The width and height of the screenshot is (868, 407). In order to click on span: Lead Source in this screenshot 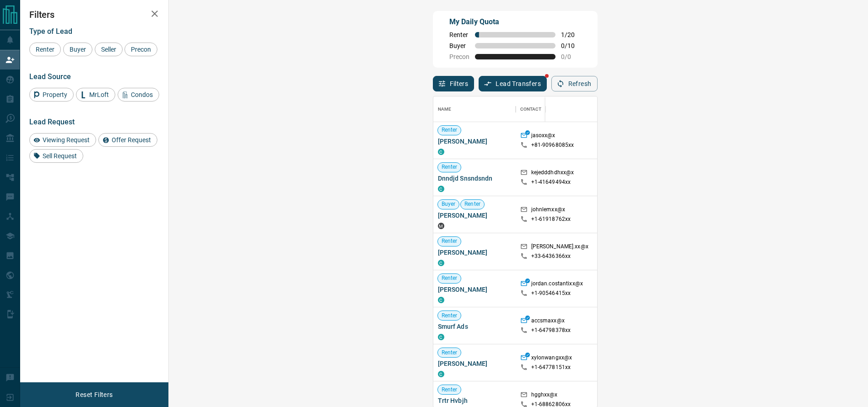, I will do `click(50, 76)`.